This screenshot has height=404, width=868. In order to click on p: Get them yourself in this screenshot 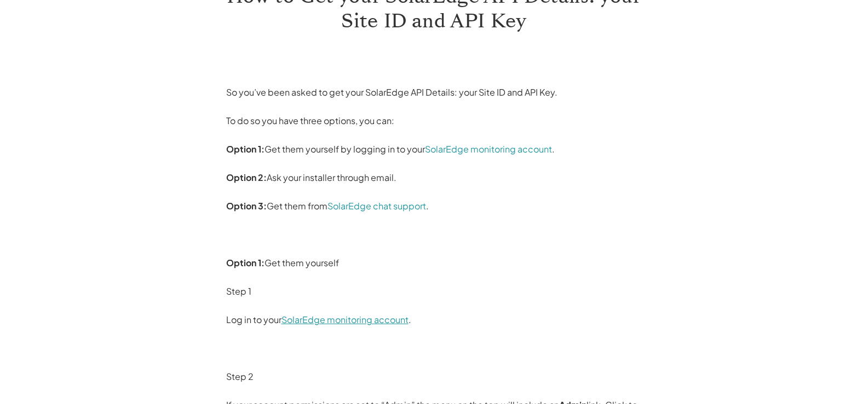, I will do `click(434, 264)`.